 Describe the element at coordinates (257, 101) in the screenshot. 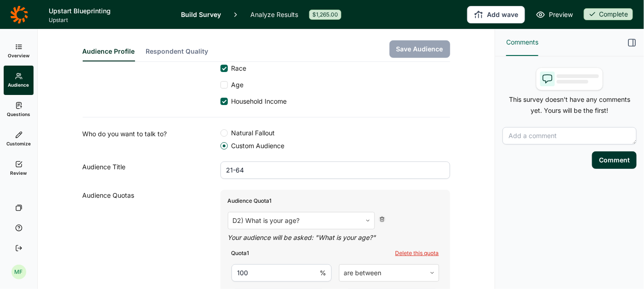

I see `span: Household Income` at that location.